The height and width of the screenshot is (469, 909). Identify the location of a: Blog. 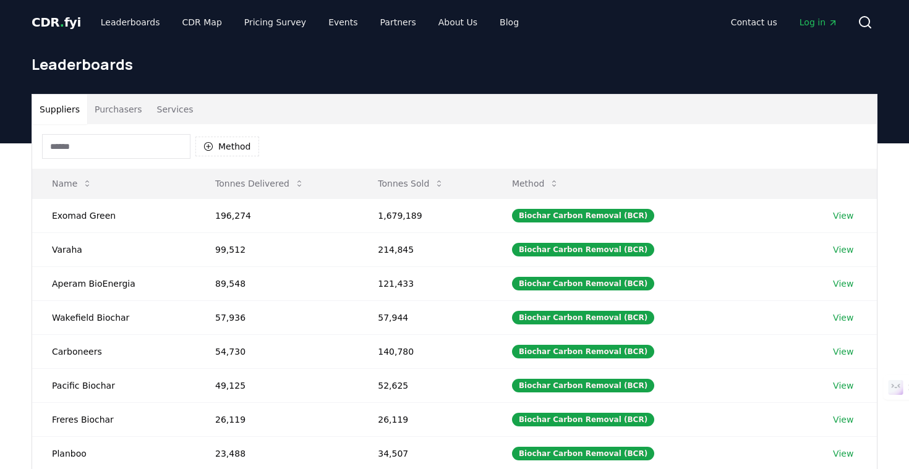
(509, 22).